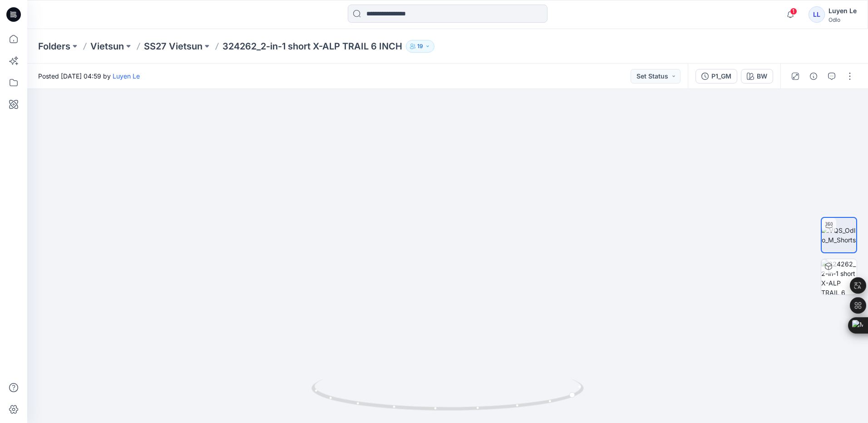 The width and height of the screenshot is (868, 423). I want to click on span: 1, so click(794, 11).